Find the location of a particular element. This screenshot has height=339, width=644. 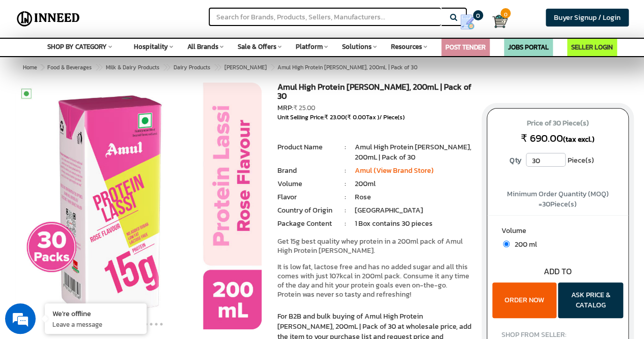

li: 1 Box contains 30 pieces is located at coordinates (413, 224).